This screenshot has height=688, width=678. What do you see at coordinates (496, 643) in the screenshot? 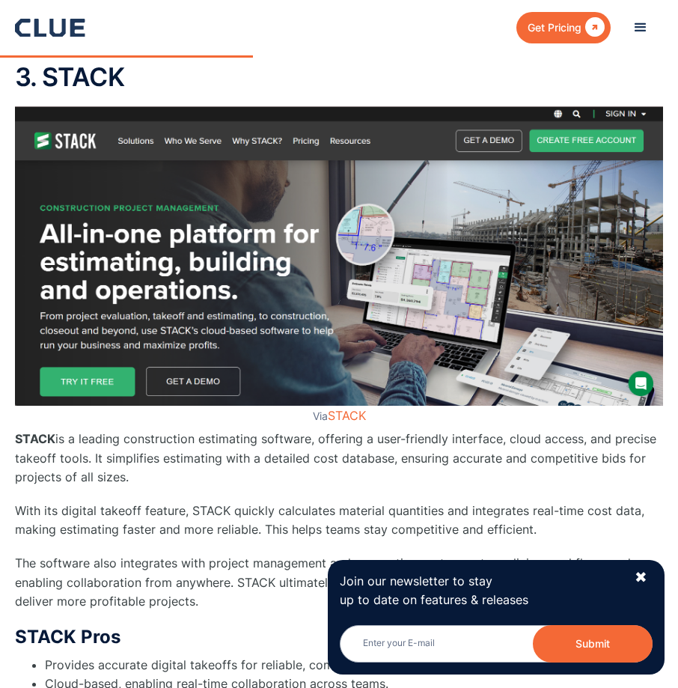
I see `input: Enter your E-mail` at bounding box center [496, 643].